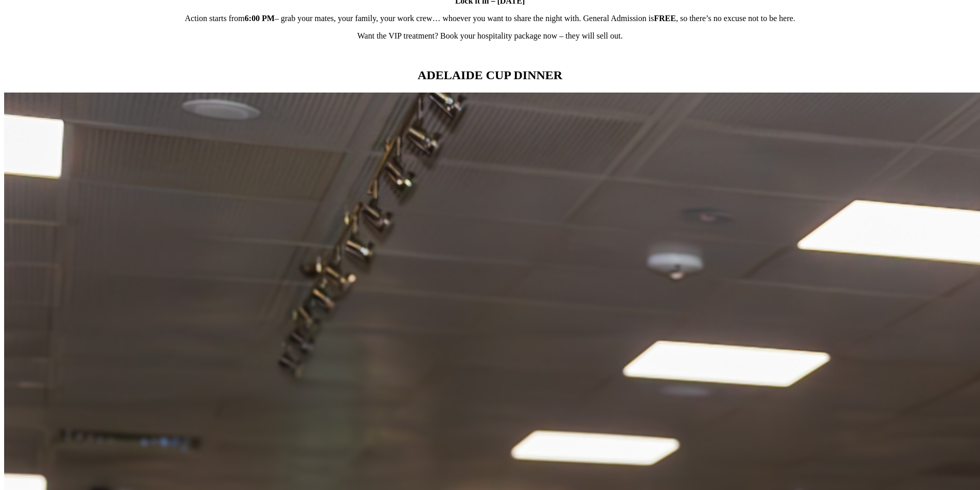 The image size is (980, 490). What do you see at coordinates (247, 18) in the screenshot?
I see `strong: 6` at bounding box center [247, 18].